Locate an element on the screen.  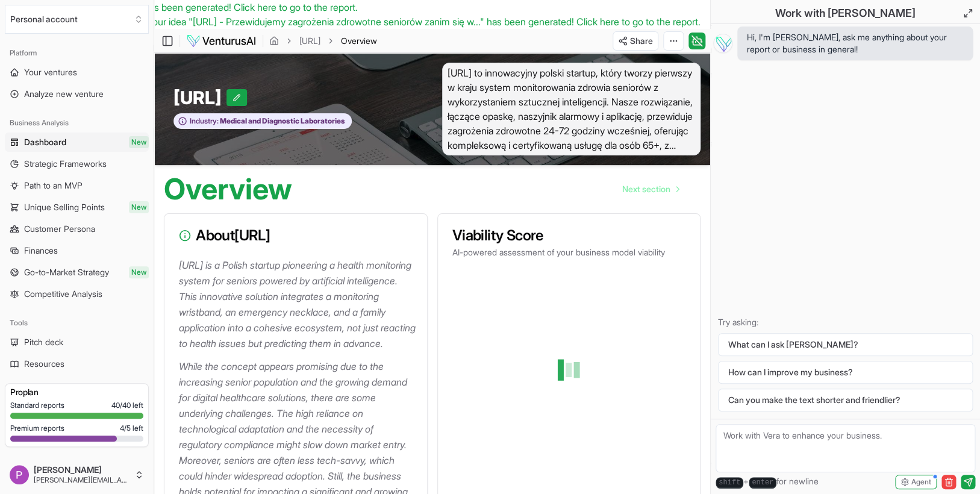
nav: pagination is located at coordinates (651, 189).